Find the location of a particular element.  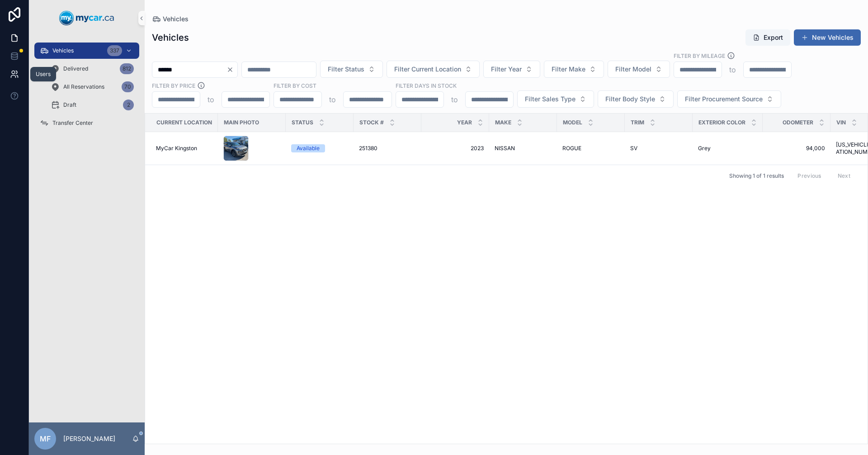

a: ROGUE is located at coordinates (591, 148).